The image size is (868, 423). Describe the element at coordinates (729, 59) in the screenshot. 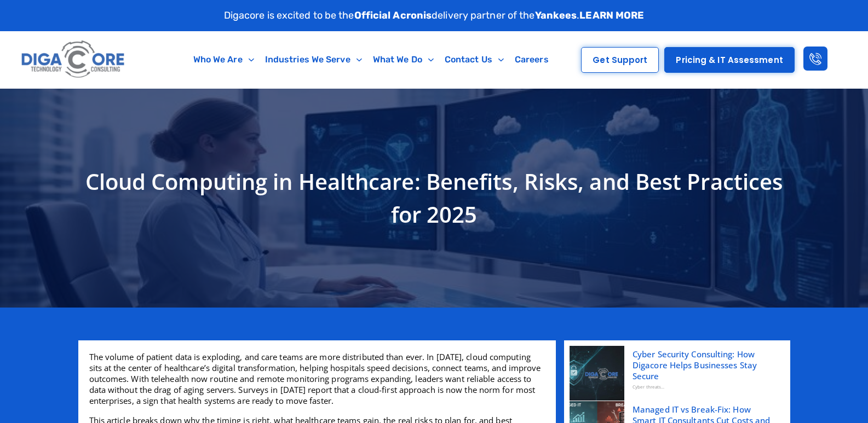

I see `span: Pricing & IT Assessment` at that location.